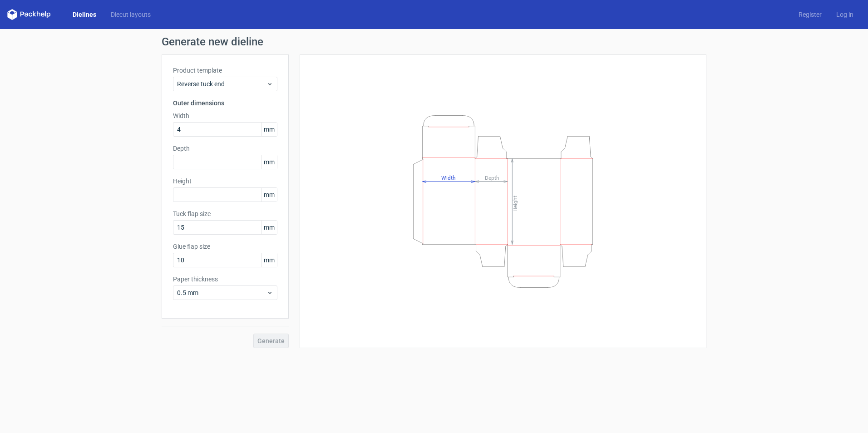 The height and width of the screenshot is (433, 868). What do you see at coordinates (225, 246) in the screenshot?
I see `label: Glue flap size` at bounding box center [225, 246].